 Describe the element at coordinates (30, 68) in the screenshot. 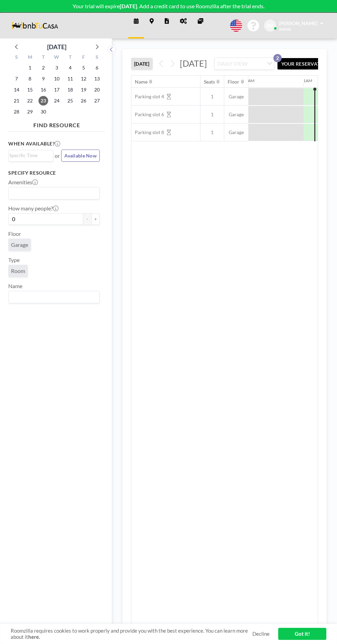

I see `span: Monday, September 1, 2025` at that location.